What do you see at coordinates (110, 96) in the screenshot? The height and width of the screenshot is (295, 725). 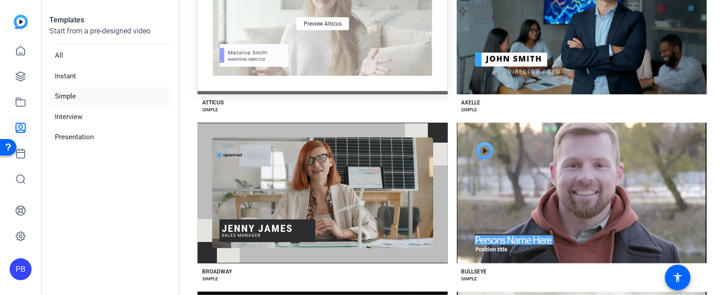 I see `li: Simple` at bounding box center [110, 96].